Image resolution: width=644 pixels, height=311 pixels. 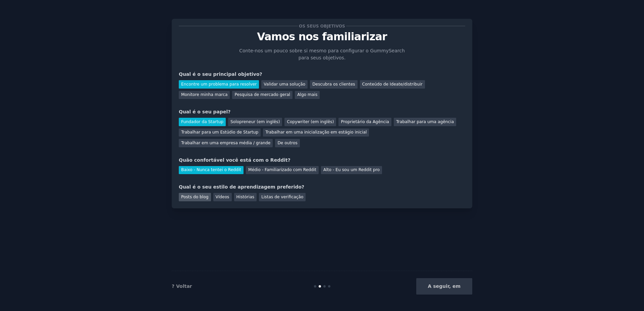 I want to click on div: Trabalhar em uma inicialização em estágio inicial, so click(x=316, y=132).